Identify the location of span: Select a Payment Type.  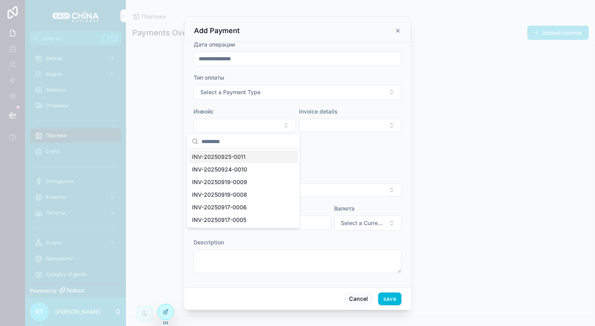
(230, 92).